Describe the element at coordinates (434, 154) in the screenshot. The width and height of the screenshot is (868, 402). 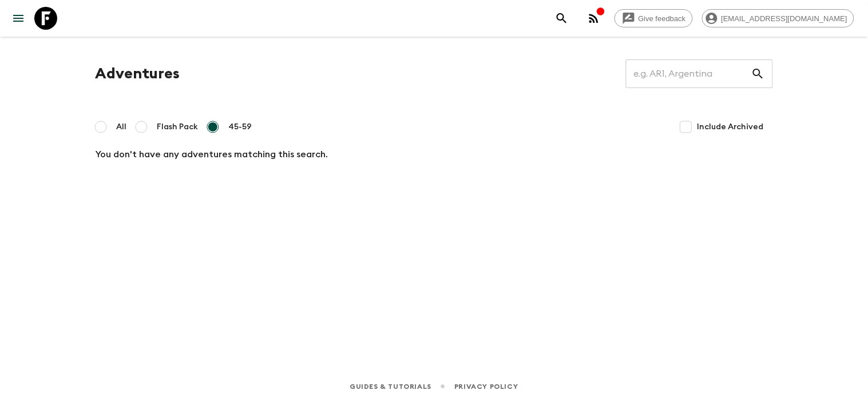
I see `p: You don't have any adventures matching this search.` at that location.